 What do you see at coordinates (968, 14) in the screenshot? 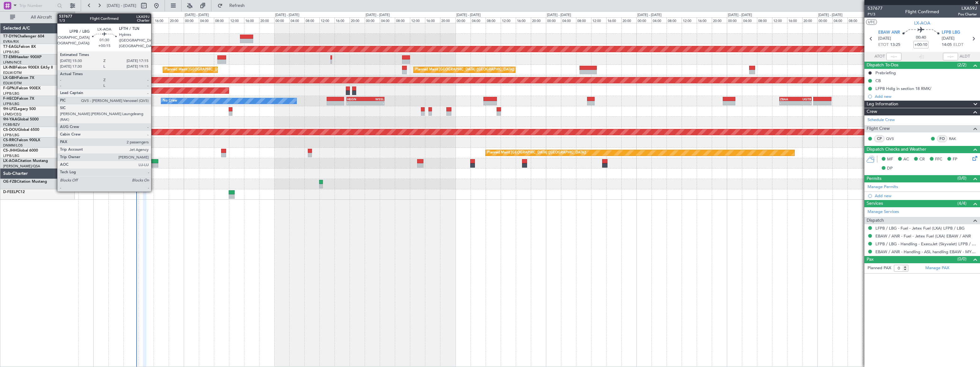
I see `span: Pos Charter` at bounding box center [968, 14].